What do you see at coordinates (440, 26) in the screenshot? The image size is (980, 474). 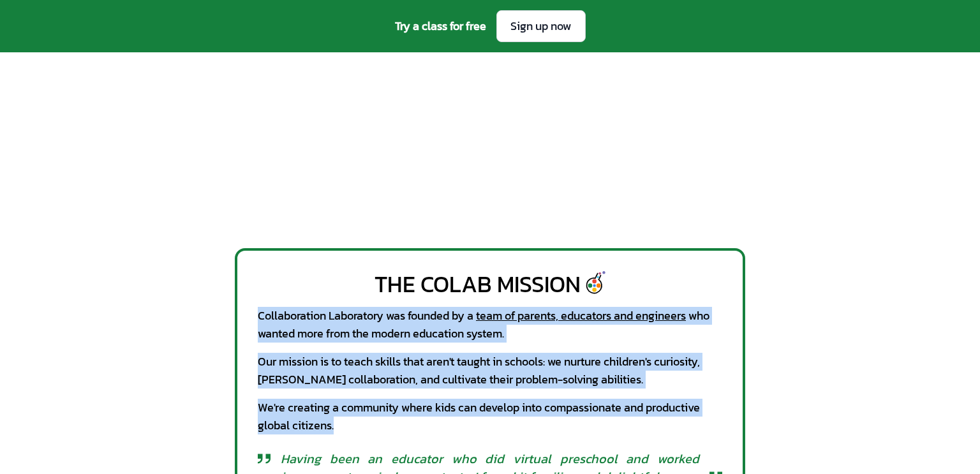 I see `span: Try a class for free` at bounding box center [440, 26].